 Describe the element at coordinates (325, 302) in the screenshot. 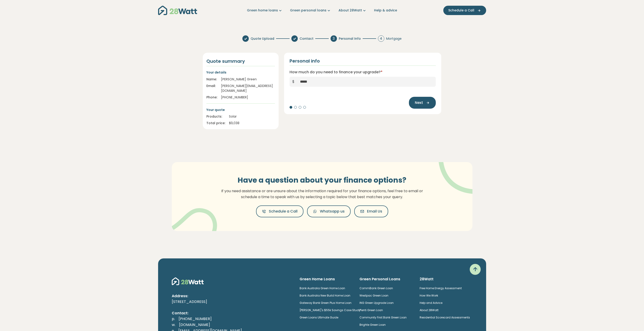

I see `a: Gateway Bank Green Plus Home Loan` at that location.